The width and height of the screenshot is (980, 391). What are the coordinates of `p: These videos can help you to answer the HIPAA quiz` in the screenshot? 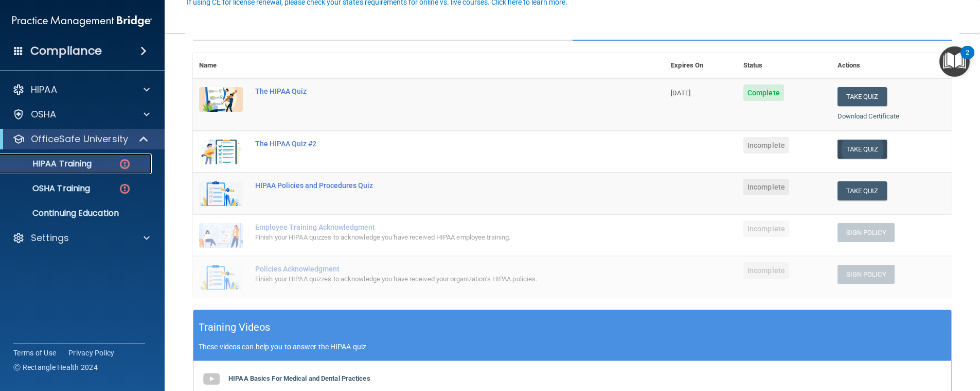 It's located at (572, 346).